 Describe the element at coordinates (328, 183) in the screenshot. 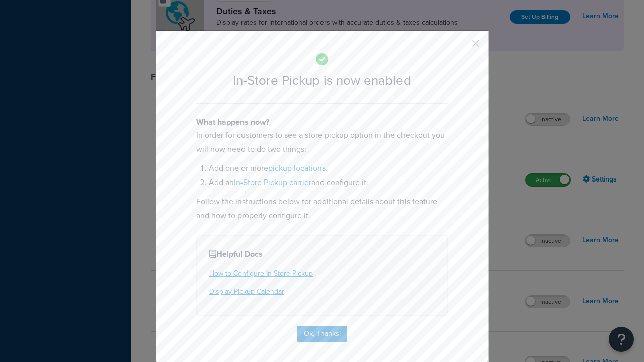

I see `li: Add an and configure it.` at that location.